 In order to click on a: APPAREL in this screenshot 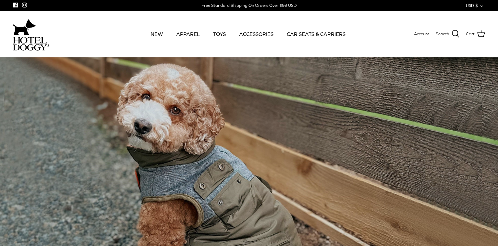, I will do `click(188, 34)`.